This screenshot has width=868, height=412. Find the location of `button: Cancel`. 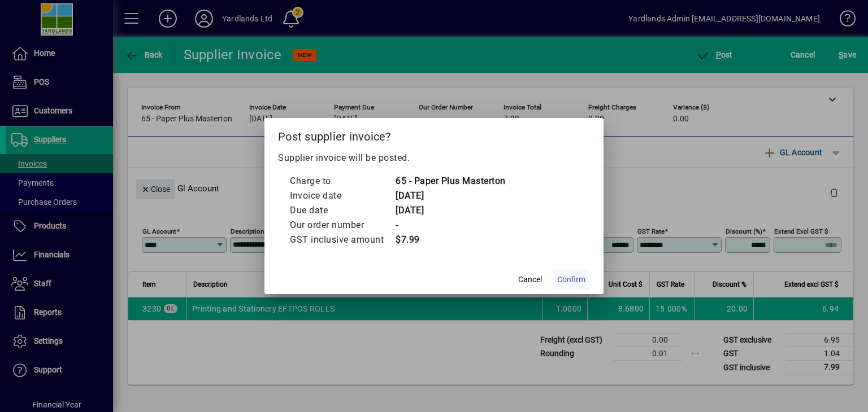

button: Cancel is located at coordinates (530, 280).